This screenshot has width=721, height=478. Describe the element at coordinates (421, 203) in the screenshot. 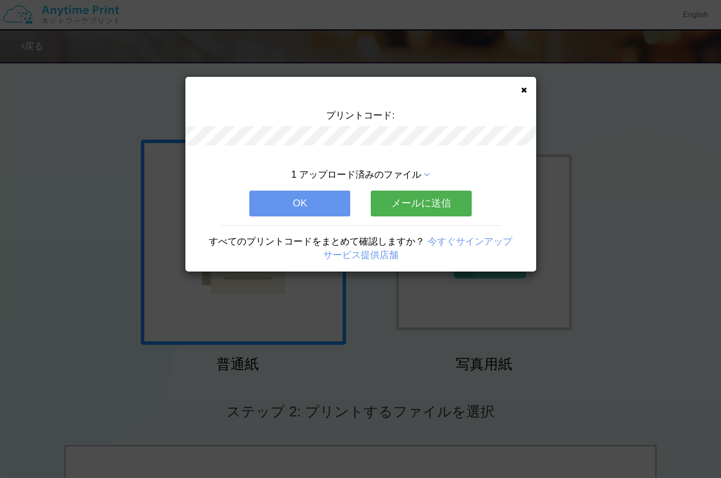

I see `button: メールに送信` at that location.